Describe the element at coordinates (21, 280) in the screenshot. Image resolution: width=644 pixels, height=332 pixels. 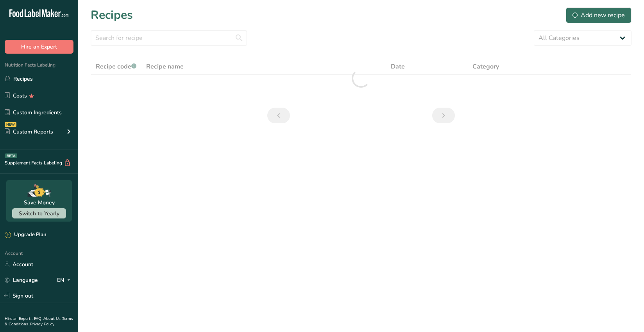
I see `a: Language` at that location.